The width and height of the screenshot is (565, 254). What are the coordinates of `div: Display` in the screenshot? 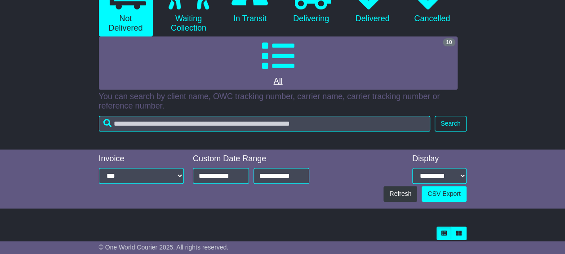 It's located at (440, 159).